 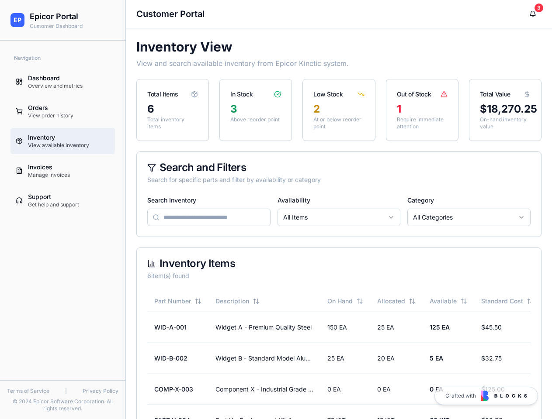 I want to click on div: 6 item(s) found, so click(x=339, y=276).